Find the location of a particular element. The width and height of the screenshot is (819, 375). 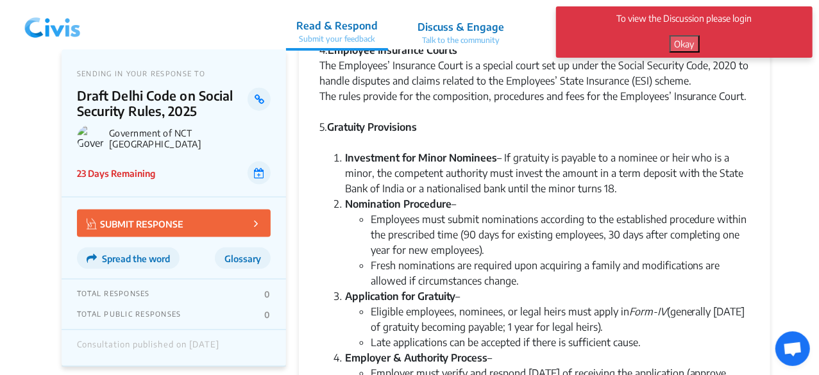

div: 4. is located at coordinates (534, 50).